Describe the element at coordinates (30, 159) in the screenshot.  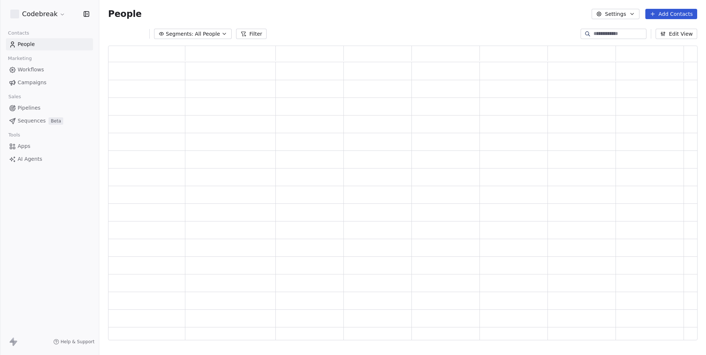
I see `span: AI Agents` at that location.